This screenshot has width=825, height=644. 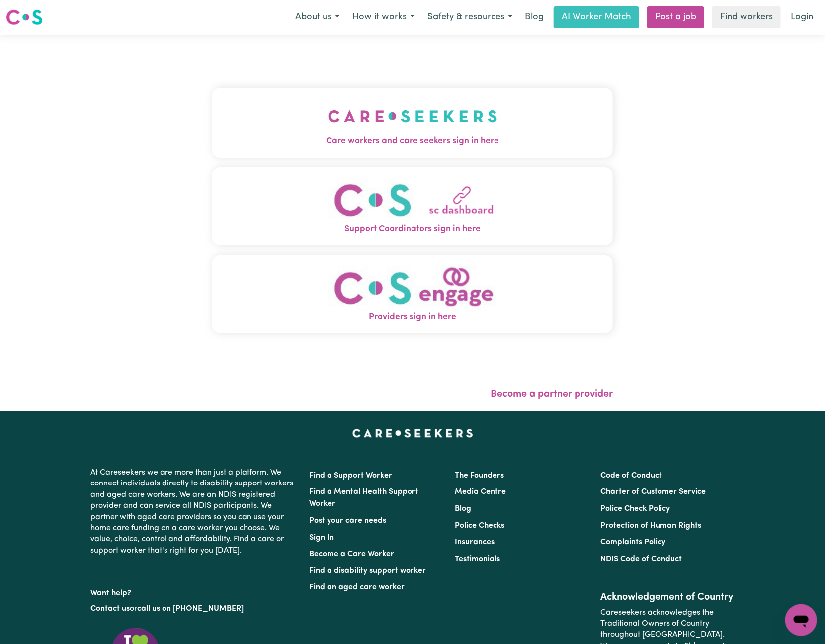 I want to click on a: Post your care needs, so click(x=347, y=520).